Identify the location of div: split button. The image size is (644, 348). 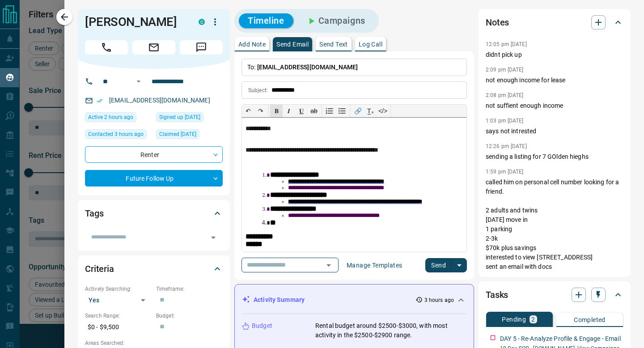
(446, 266).